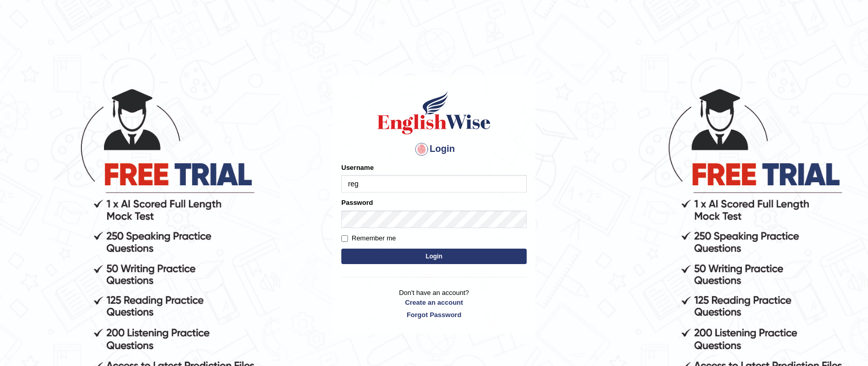 Image resolution: width=868 pixels, height=366 pixels. What do you see at coordinates (434, 150) in the screenshot?
I see `h4: Login` at bounding box center [434, 150].